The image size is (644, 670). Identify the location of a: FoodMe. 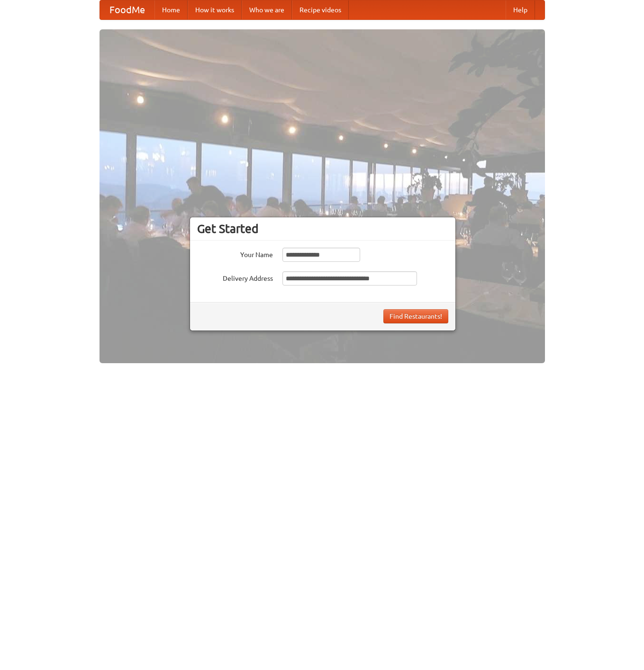
(127, 10).